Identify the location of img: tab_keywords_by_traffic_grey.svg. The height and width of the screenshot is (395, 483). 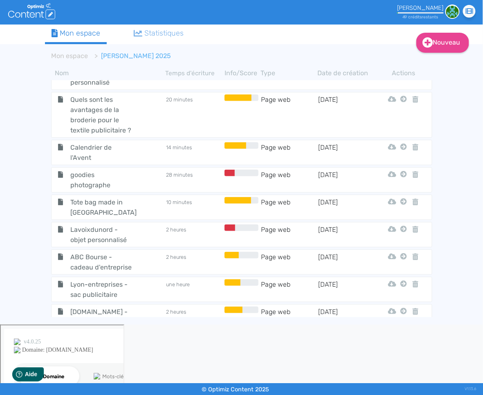
(96, 51).